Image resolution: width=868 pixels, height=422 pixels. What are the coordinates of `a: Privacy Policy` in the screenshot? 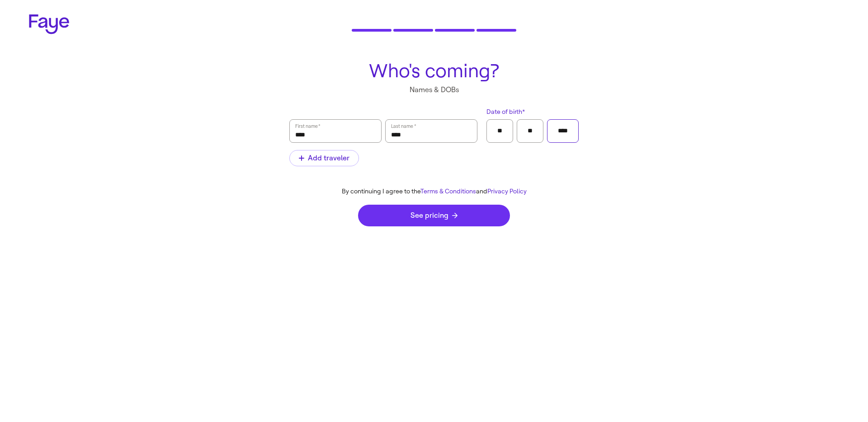 It's located at (507, 191).